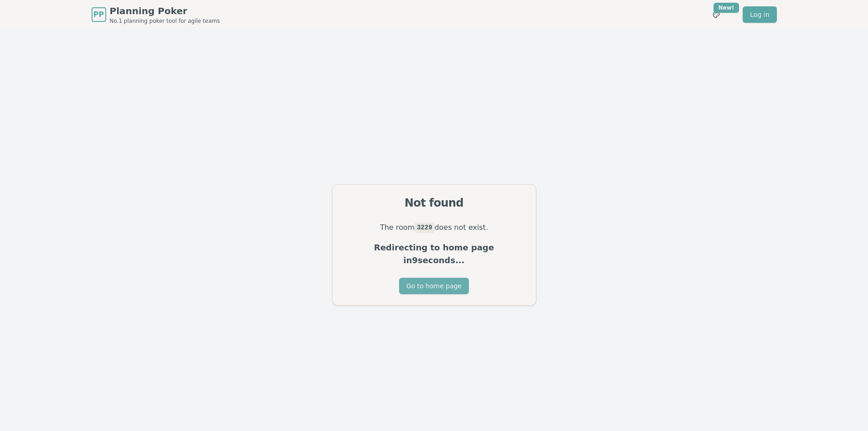 This screenshot has width=868, height=431. I want to click on p: The room does not exist., so click(434, 227).